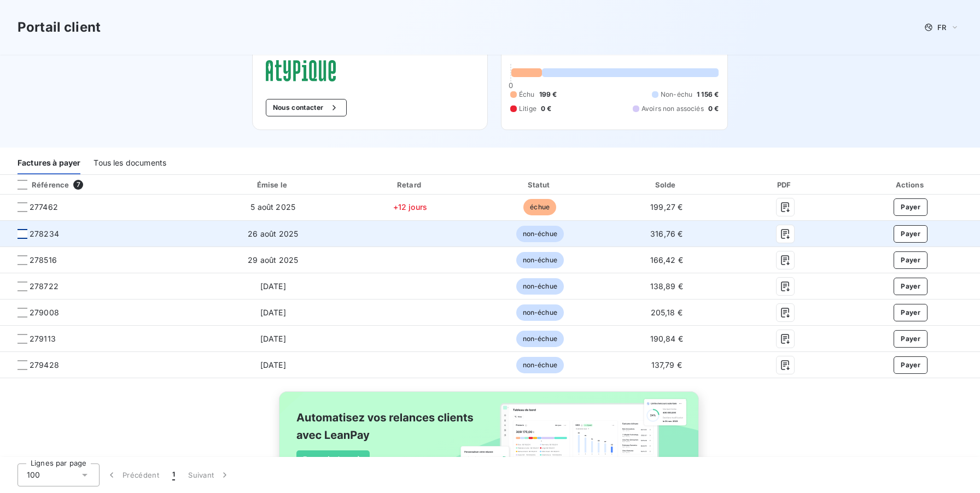 This screenshot has width=980, height=493. I want to click on span: 7, so click(78, 185).